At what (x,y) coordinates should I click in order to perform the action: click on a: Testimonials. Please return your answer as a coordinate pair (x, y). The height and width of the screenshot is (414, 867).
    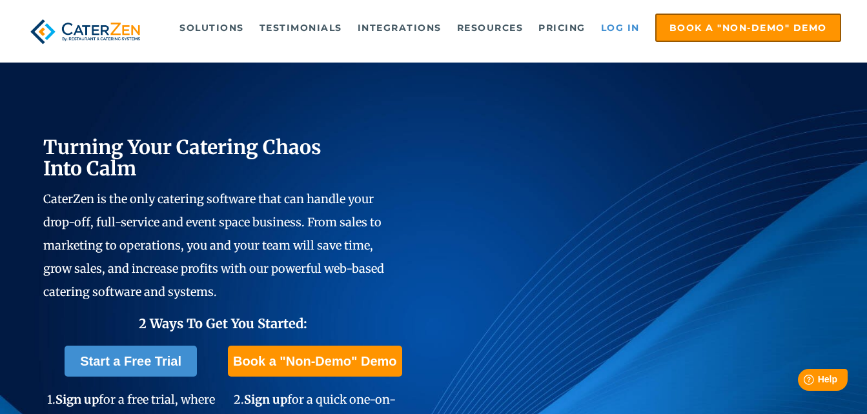
    Looking at the image, I should click on (301, 28).